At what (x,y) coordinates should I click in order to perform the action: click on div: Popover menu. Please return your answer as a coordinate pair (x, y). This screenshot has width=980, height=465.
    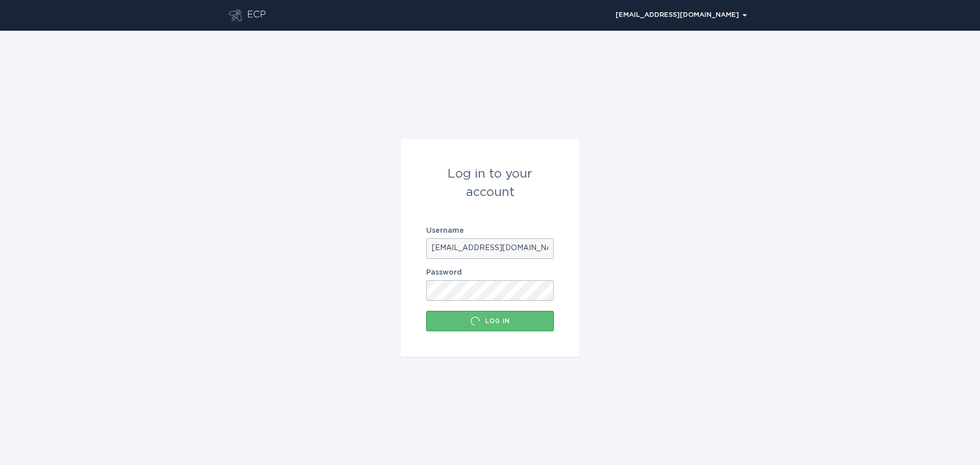
    Looking at the image, I should click on (681, 15).